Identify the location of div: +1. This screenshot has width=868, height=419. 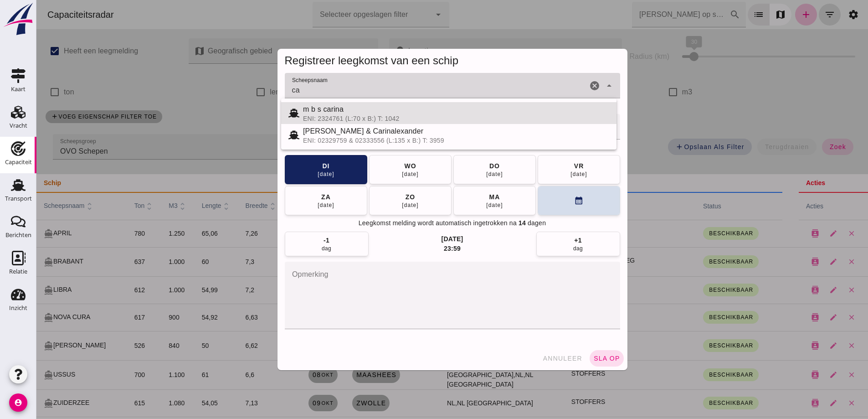
(541, 240).